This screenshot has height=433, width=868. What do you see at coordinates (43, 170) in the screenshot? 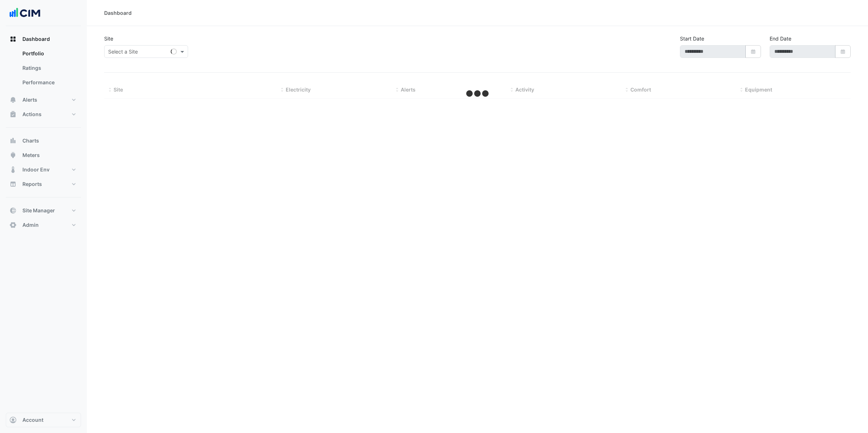
I see `button: Indoor Env` at bounding box center [43, 170].